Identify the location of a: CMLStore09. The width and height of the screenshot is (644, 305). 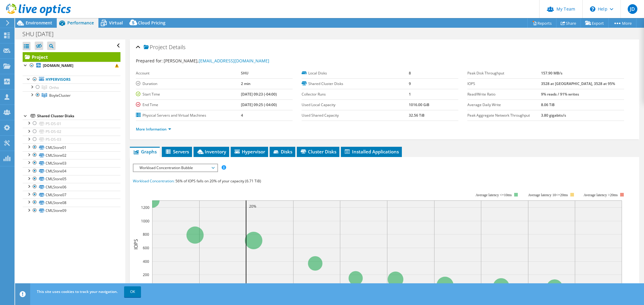
(72, 211).